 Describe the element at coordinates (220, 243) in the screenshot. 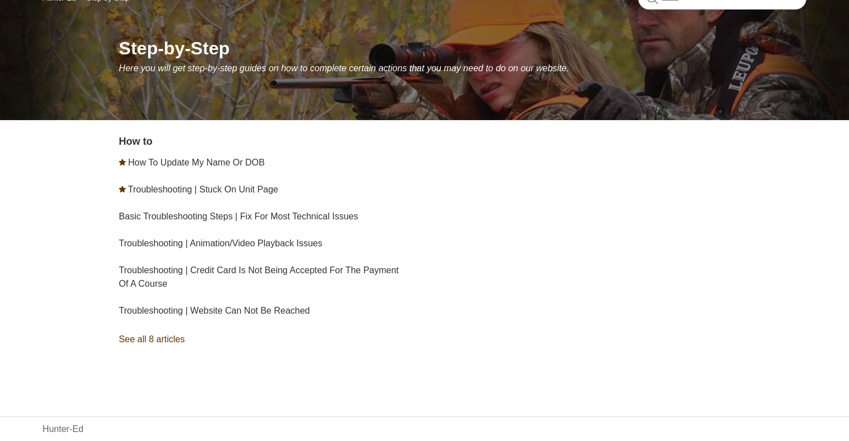

I see `a: Troubleshooting | Animation/Video Playback Issues` at that location.